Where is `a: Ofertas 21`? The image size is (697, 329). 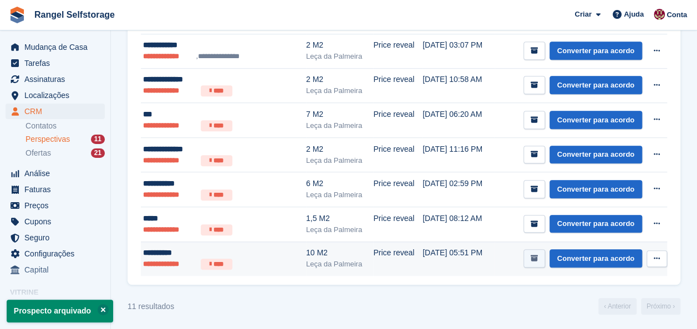
a: Ofertas 21 is located at coordinates (65, 153).